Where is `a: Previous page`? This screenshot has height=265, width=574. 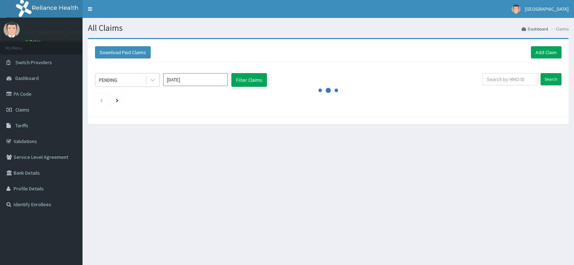 a: Previous page is located at coordinates (101, 100).